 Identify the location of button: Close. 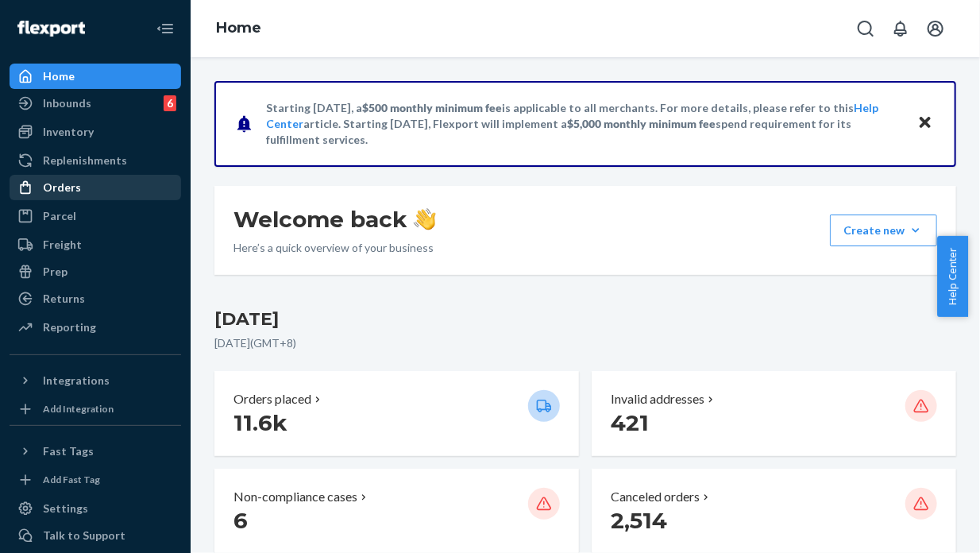
(925, 123).